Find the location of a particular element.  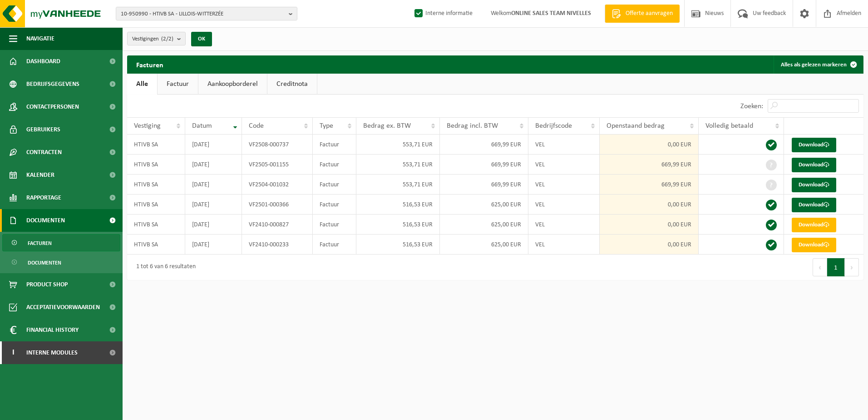

a: Facturen is located at coordinates (62, 243).